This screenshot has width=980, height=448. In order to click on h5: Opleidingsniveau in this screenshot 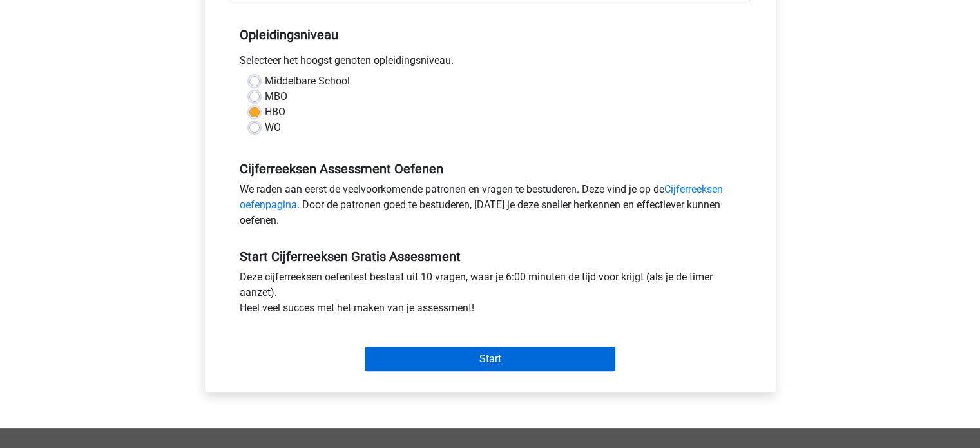, I will do `click(490, 35)`.